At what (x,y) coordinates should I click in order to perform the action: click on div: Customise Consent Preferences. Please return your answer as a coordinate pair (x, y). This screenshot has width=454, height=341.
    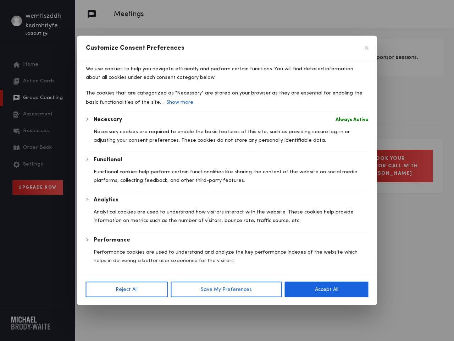
    Looking at the image, I should click on (227, 170).